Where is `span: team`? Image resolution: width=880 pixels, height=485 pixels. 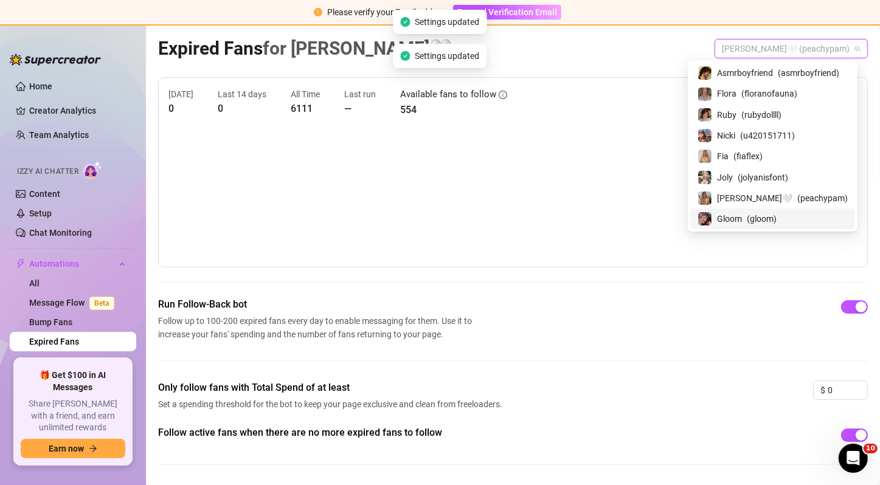
span: team is located at coordinates (857, 49).